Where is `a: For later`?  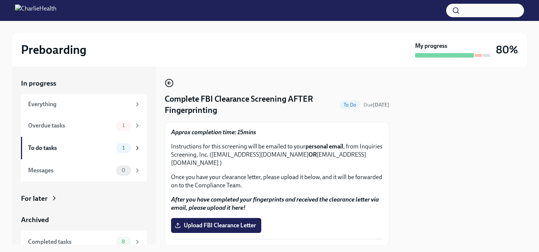 a: For later is located at coordinates (84, 199).